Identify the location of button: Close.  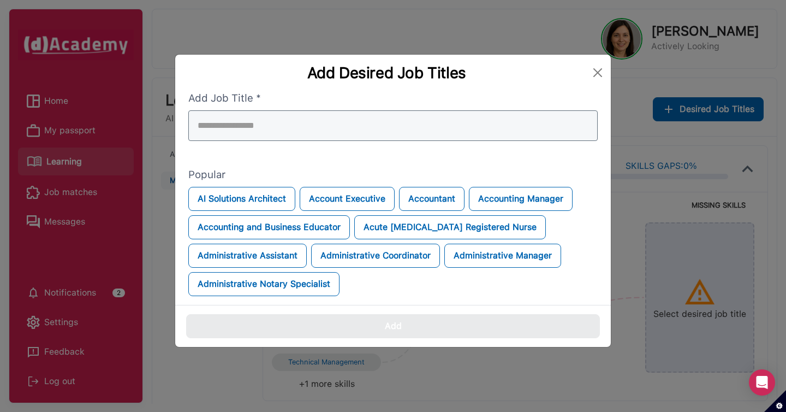
(598, 73).